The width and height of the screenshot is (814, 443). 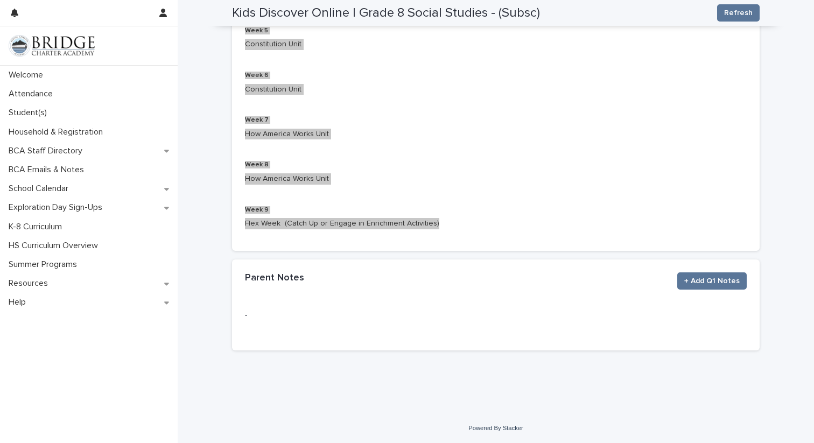 What do you see at coordinates (47, 151) in the screenshot?
I see `p: BCA Staff Directory` at bounding box center [47, 151].